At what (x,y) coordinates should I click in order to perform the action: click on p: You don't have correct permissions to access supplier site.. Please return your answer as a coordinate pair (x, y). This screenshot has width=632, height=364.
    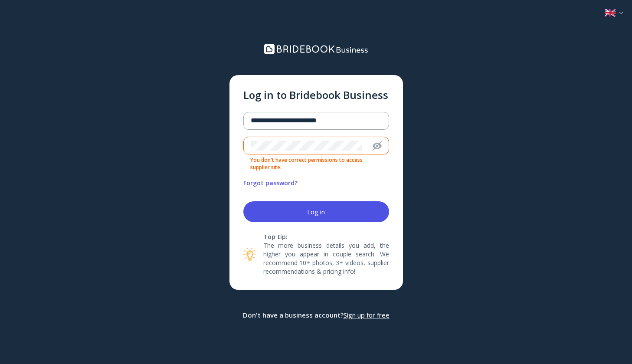
    Looking at the image, I should click on (316, 163).